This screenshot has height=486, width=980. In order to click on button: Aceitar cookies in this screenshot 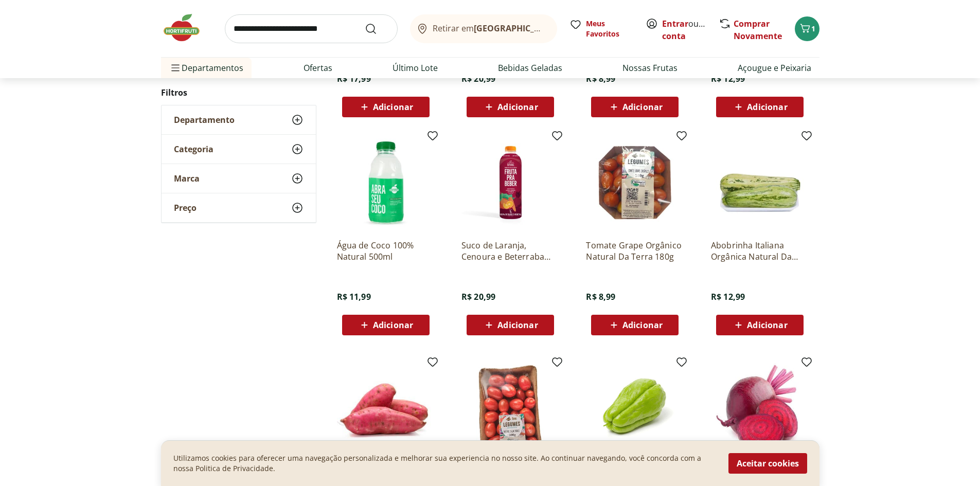, I will do `click(767, 463)`.